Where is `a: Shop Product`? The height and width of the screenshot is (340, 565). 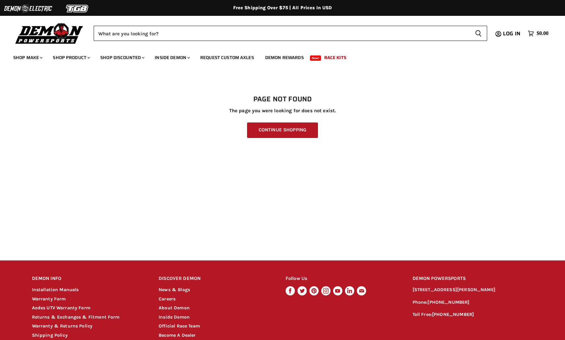
a: Shop Product is located at coordinates (71, 57).